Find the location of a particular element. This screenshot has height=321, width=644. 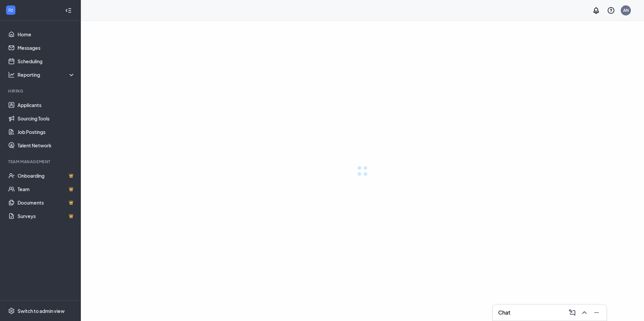

div: AN is located at coordinates (626, 10).